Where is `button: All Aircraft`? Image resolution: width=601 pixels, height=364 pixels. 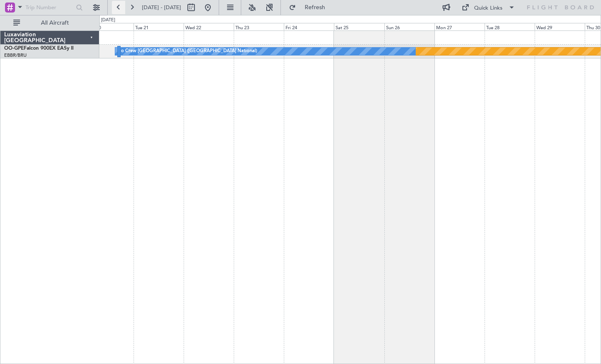 button: All Aircraft is located at coordinates (50, 23).